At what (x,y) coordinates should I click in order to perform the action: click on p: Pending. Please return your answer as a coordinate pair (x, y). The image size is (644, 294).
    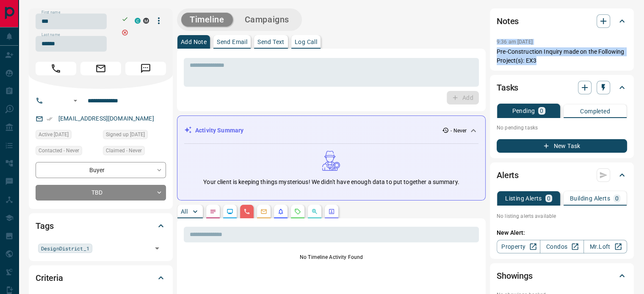
    Looking at the image, I should click on (523, 111).